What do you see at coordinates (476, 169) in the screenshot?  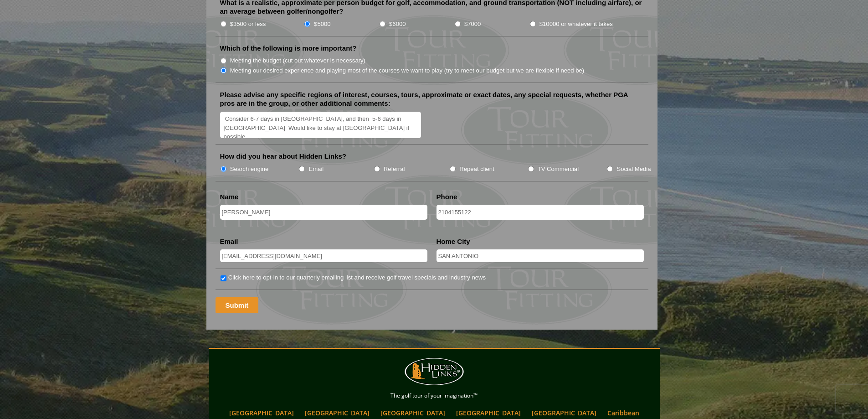 I see `label: Repeat client` at bounding box center [476, 169].